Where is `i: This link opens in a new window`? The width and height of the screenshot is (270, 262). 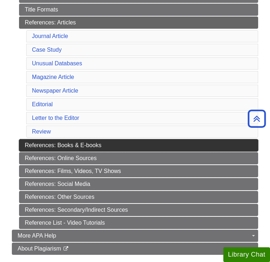 i: This link opens in a new window is located at coordinates (65, 249).